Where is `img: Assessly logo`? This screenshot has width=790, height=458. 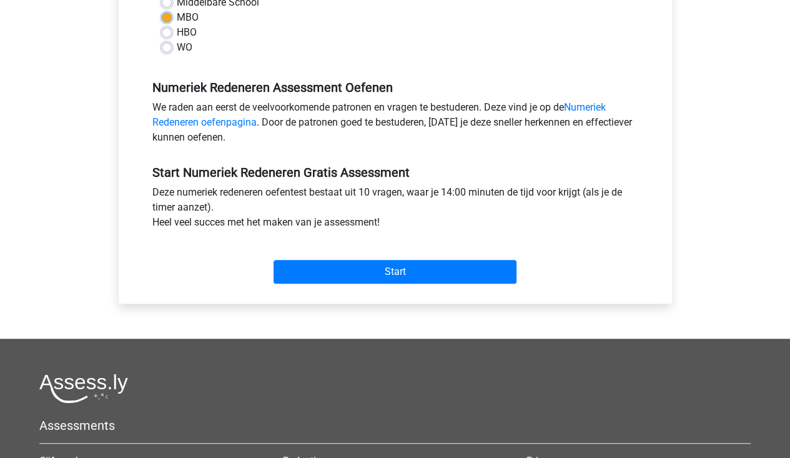 img: Assessly logo is located at coordinates (84, 388).